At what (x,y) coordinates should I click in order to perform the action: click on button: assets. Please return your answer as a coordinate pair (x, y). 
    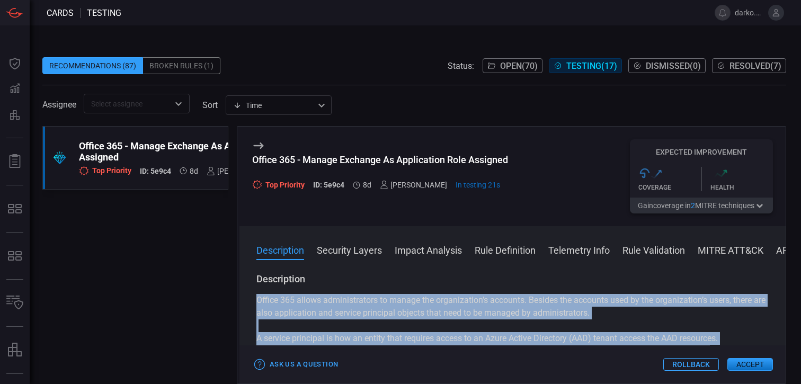
    Looking at the image, I should click on (15, 350).